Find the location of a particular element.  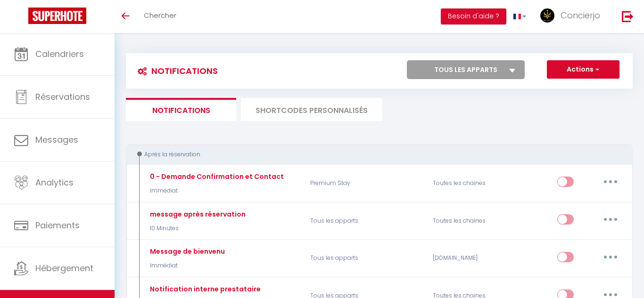

span: Chercher is located at coordinates (160, 15).